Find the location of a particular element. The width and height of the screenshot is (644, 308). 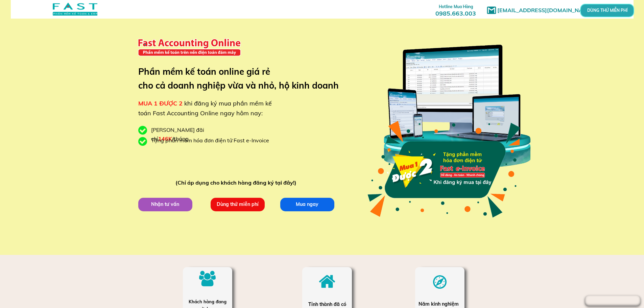

p: Mua ngay is located at coordinates (307, 204).